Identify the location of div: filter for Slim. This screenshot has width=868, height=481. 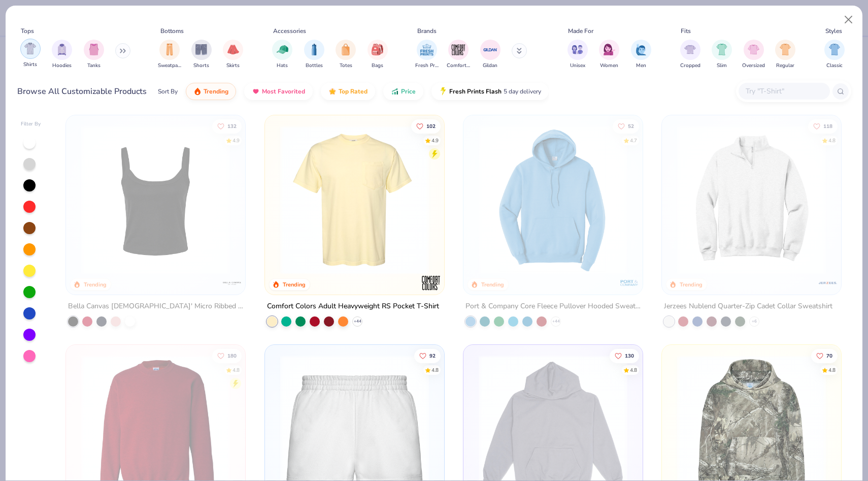
(722, 54).